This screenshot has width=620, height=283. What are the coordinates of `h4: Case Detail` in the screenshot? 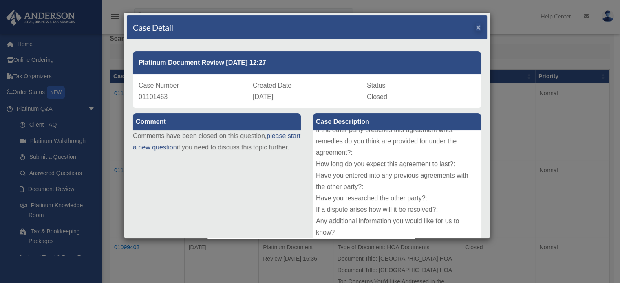 It's located at (153, 27).